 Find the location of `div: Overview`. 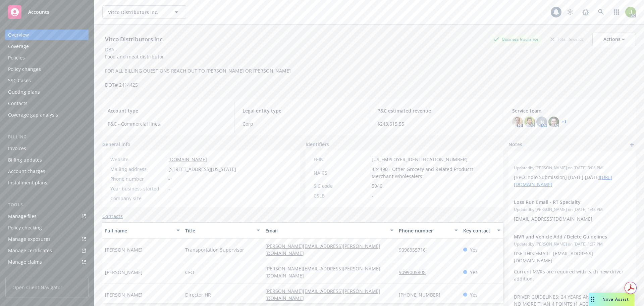

div: Overview is located at coordinates (18, 35).